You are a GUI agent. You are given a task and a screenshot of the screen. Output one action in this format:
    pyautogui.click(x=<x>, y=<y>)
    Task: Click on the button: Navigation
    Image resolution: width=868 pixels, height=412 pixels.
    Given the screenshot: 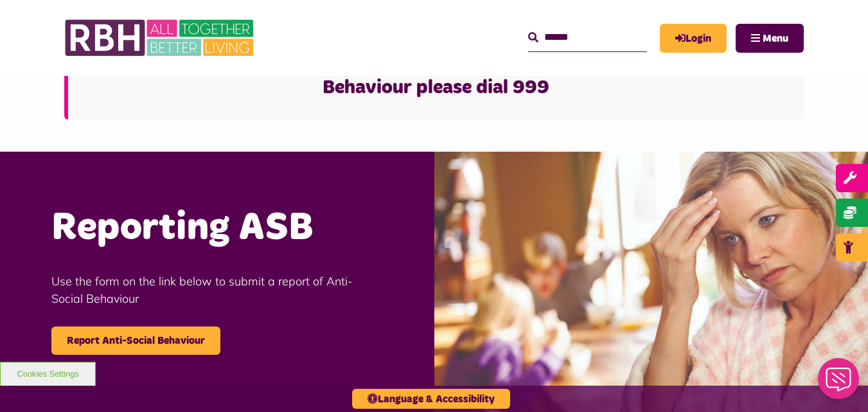 What is the action you would take?
    pyautogui.click(x=770, y=38)
    